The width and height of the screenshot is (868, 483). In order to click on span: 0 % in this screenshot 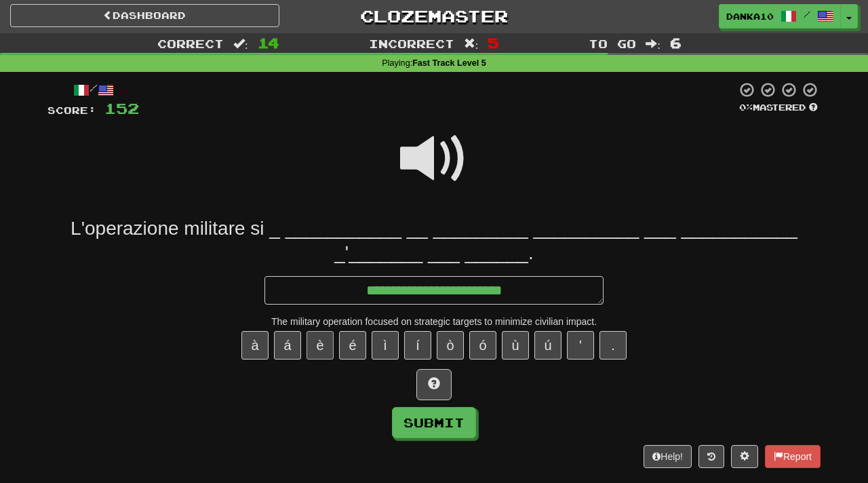, I will do `click(746, 107)`.